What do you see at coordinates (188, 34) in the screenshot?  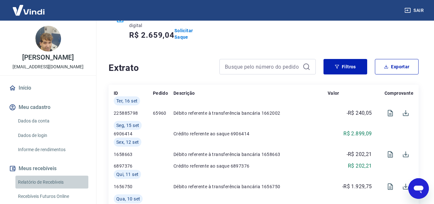 I see `p: Solicitar Saque` at bounding box center [188, 34].